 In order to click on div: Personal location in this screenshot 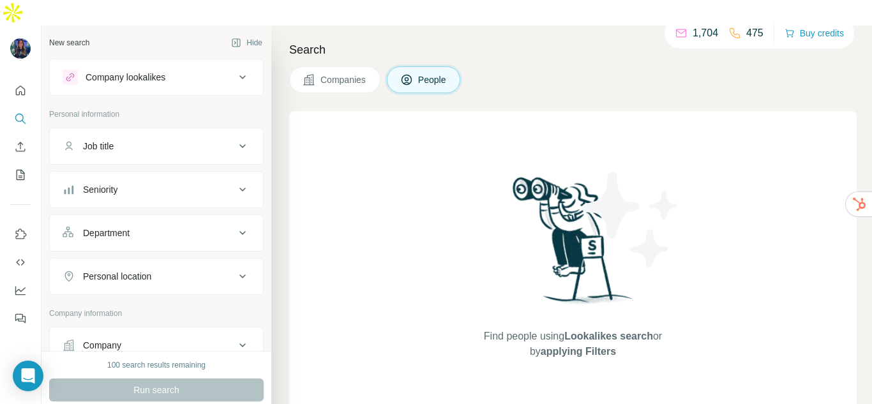, I will do `click(117, 276)`.